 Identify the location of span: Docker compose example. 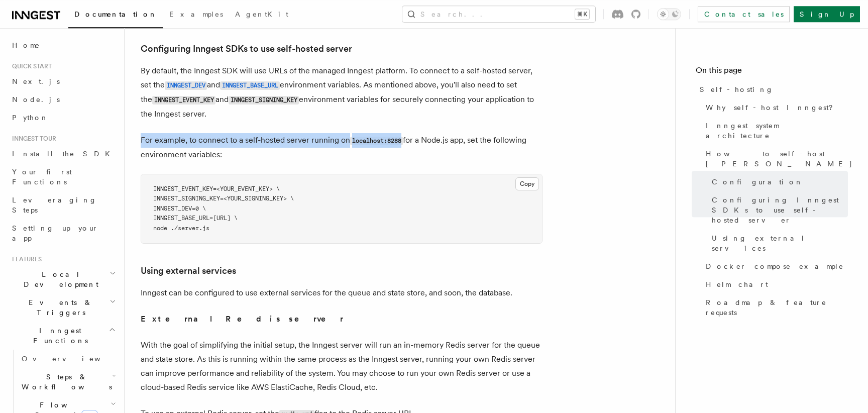
(775, 266).